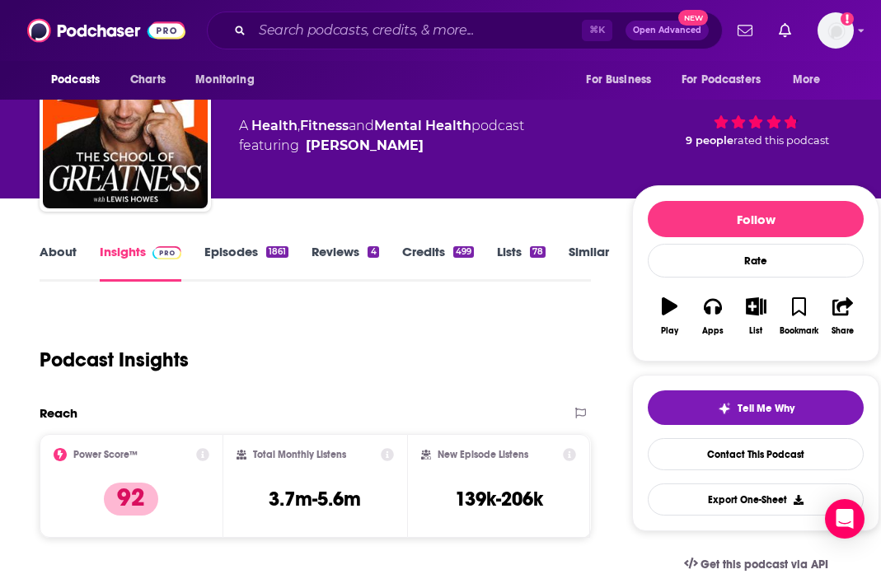  What do you see at coordinates (382, 146) in the screenshot?
I see `span: featuring` at bounding box center [382, 146].